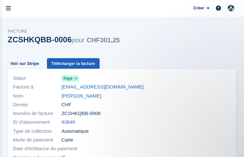 The width and height of the screenshot is (244, 157). Describe the element at coordinates (37, 78) in the screenshot. I see `span: Statut` at that location.